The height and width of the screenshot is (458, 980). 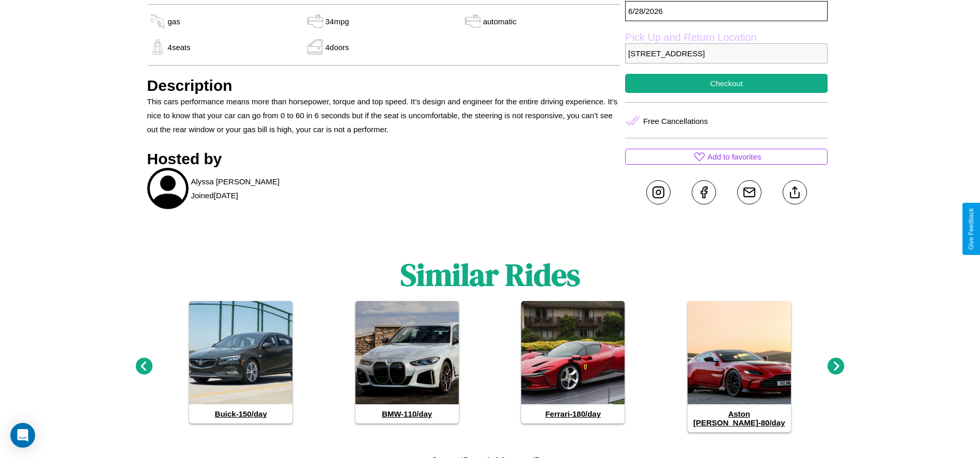 I want to click on label: Pick Up and Return Location, so click(x=726, y=37).